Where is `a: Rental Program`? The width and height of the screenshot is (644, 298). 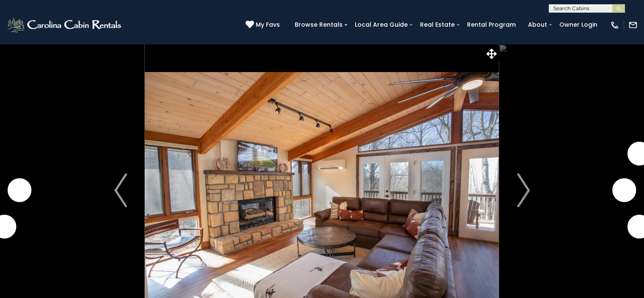
a: Rental Program is located at coordinates (491, 25).